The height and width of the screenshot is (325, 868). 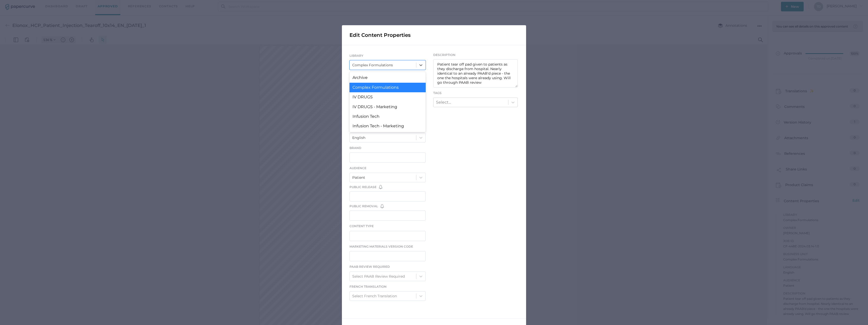 I want to click on img: default-plus.svg, so click(x=72, y=4).